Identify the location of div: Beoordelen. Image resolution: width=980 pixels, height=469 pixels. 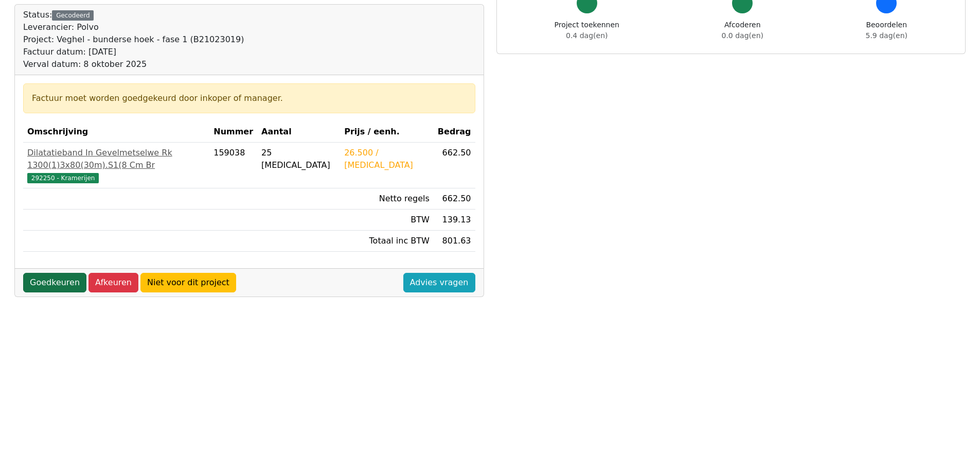
(886, 30).